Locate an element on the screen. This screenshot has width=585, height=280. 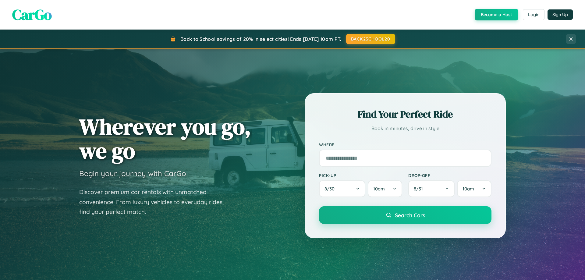
span: Search Cars is located at coordinates (410, 215).